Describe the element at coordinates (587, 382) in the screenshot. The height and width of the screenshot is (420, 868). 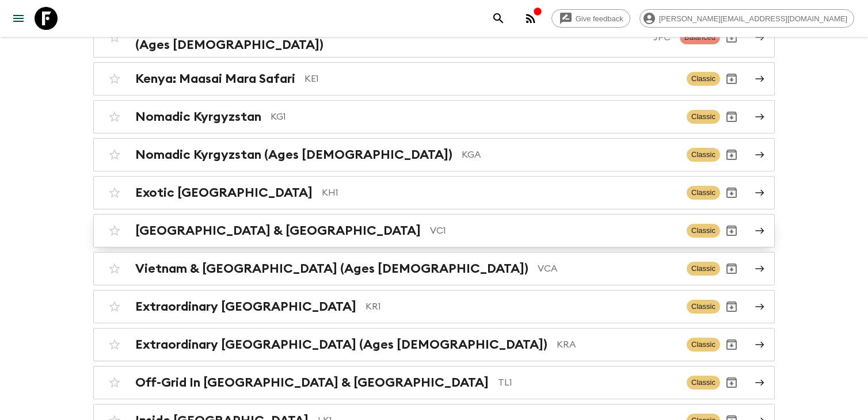
I see `p: TL1` at that location.